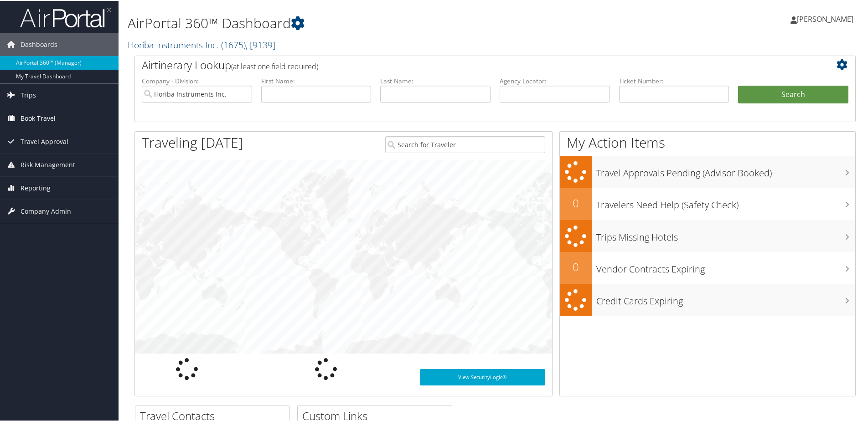  Describe the element at coordinates (44, 140) in the screenshot. I see `span: Travel Approval` at that location.